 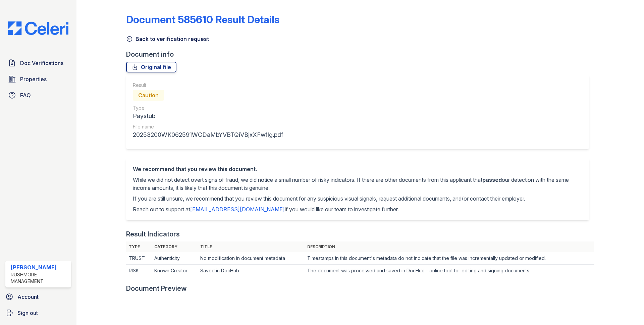 What do you see at coordinates (148, 95) in the screenshot?
I see `div: Caution` at bounding box center [148, 95].